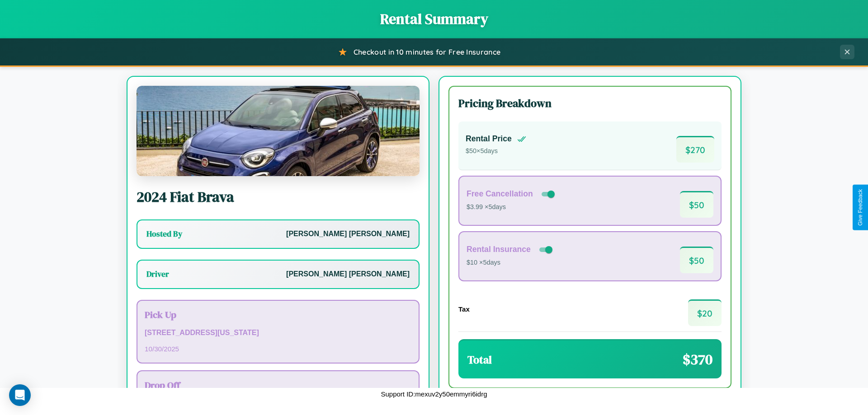 This screenshot has width=868, height=415. What do you see at coordinates (464, 309) in the screenshot?
I see `h4: Tax` at bounding box center [464, 309].